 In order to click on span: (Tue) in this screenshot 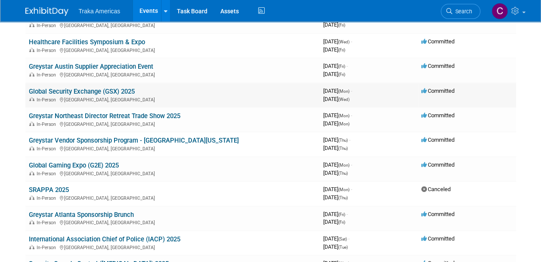, I will do `click(343, 247)`.